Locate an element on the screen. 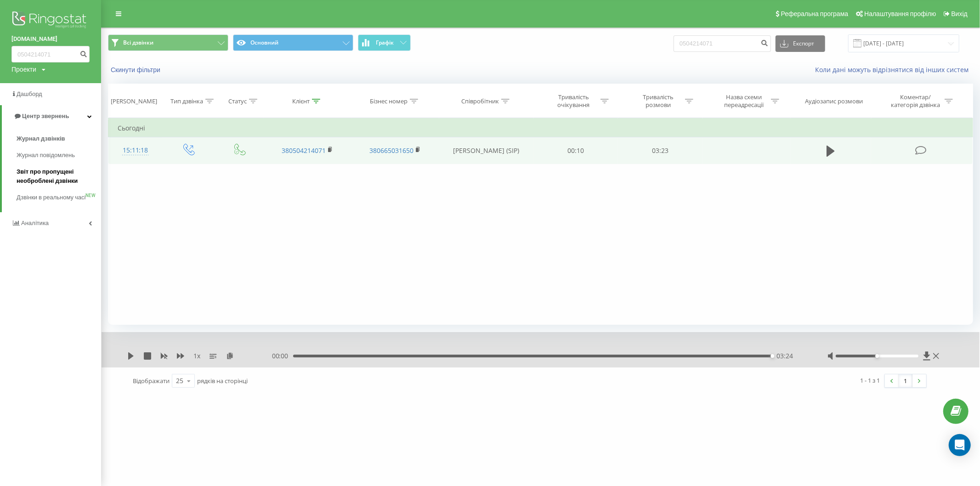  span: Дзвінки в реальному часі is located at coordinates (51, 198).